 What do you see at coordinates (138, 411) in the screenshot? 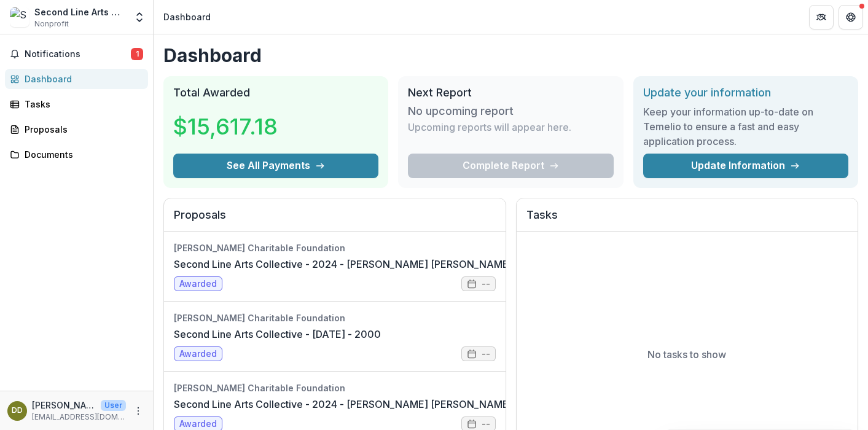
I see `button: More` at bounding box center [138, 411].